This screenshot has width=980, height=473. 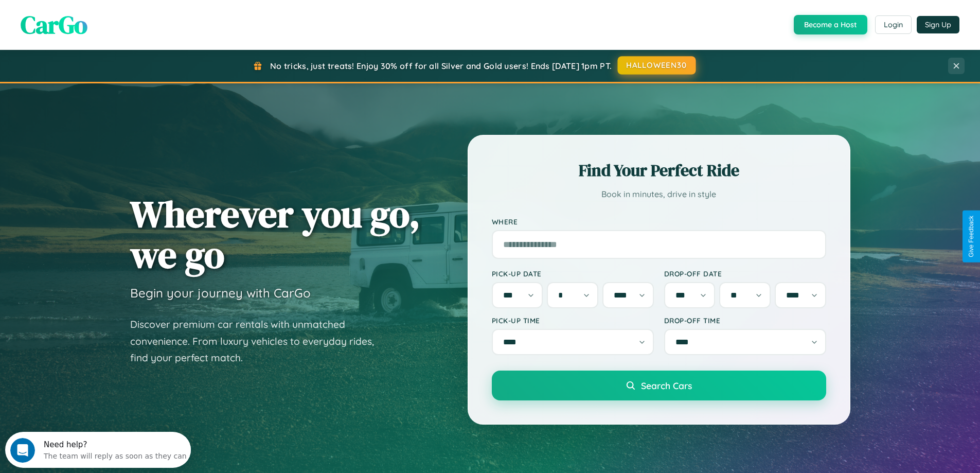 What do you see at coordinates (938, 25) in the screenshot?
I see `button: Sign Up` at bounding box center [938, 25].